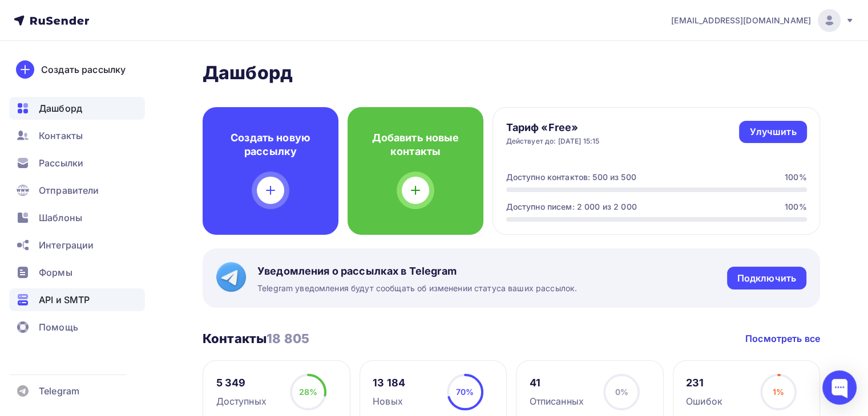 The image size is (868, 416). Describe the element at coordinates (572, 177) in the screenshot. I see `div: Доступно контактов: 500 из 500` at that location.